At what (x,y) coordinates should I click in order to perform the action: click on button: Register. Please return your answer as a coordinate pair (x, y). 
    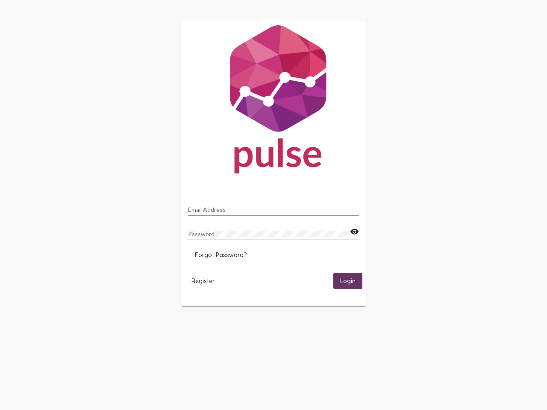
    Looking at the image, I should click on (203, 281).